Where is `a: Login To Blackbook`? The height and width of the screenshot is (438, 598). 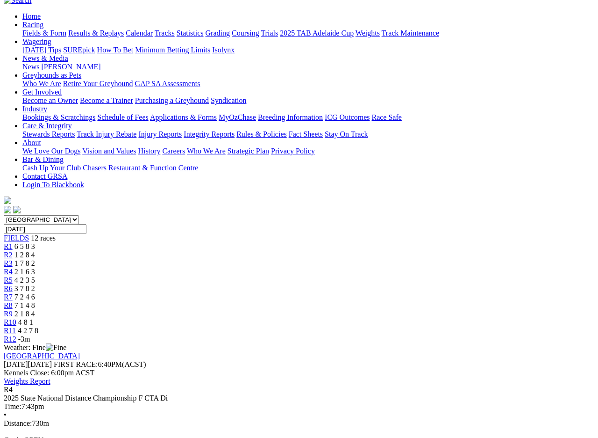
a: Login To Blackbook is located at coordinates (53, 184).